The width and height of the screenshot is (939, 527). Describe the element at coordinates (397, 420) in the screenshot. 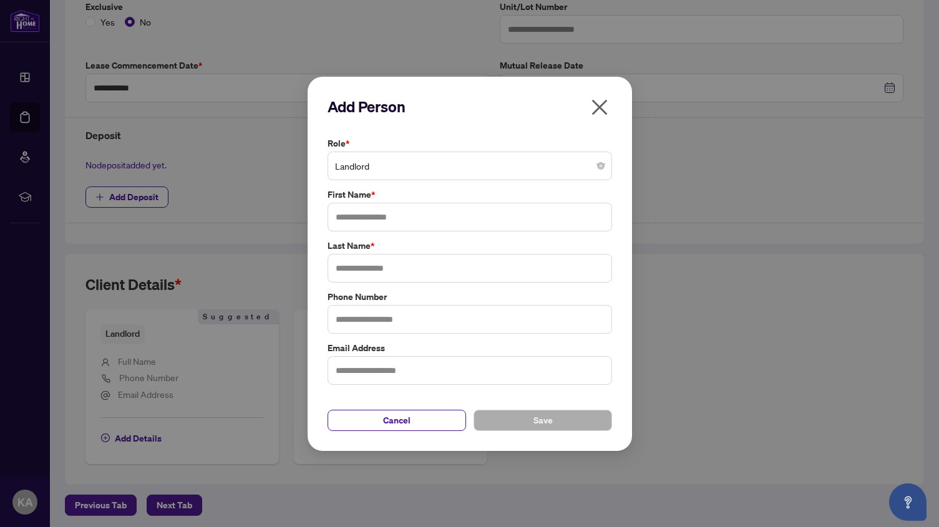

I see `button: Cancel` at that location.